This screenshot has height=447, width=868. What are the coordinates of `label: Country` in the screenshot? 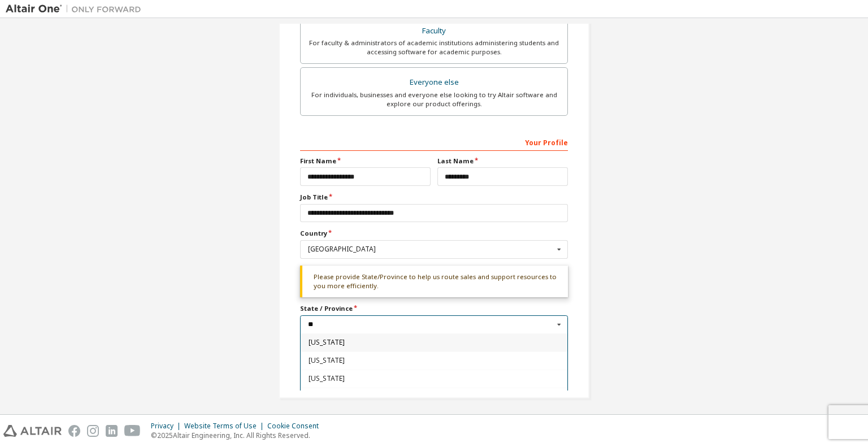 It's located at (434, 233).